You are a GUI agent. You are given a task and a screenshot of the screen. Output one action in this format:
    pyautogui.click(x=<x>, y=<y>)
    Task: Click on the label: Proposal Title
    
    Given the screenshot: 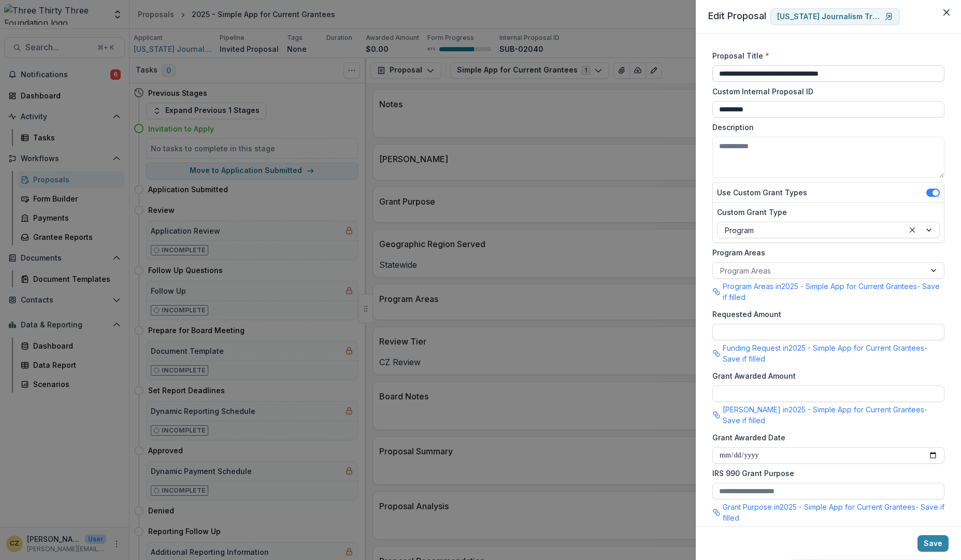 What is the action you would take?
    pyautogui.click(x=825, y=56)
    